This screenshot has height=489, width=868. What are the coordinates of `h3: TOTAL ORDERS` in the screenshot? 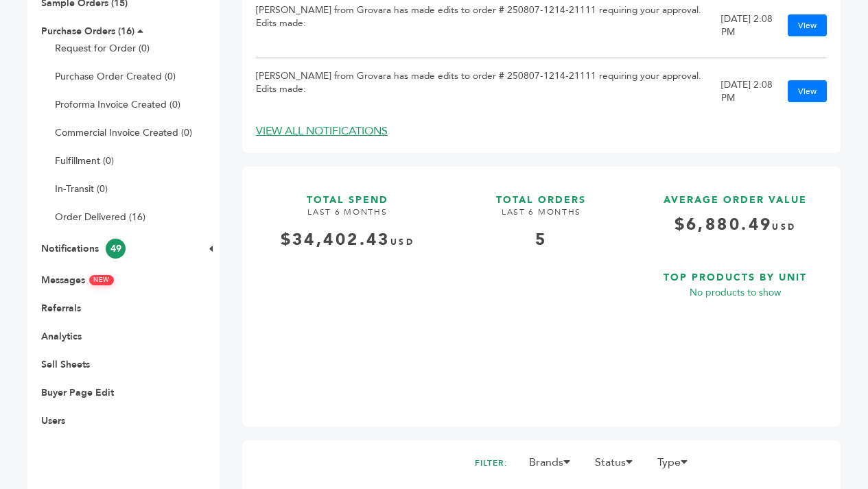 It's located at (542, 194).